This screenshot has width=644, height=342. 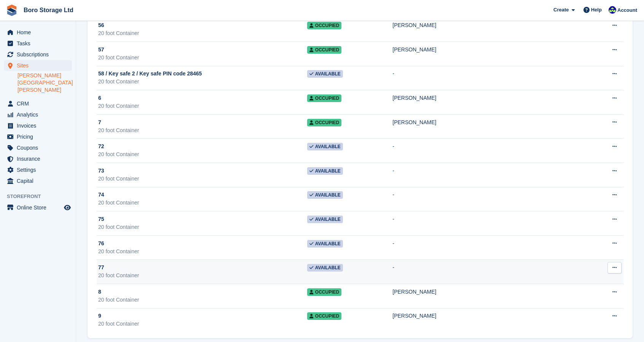 I want to click on span: Home, so click(x=40, y=33).